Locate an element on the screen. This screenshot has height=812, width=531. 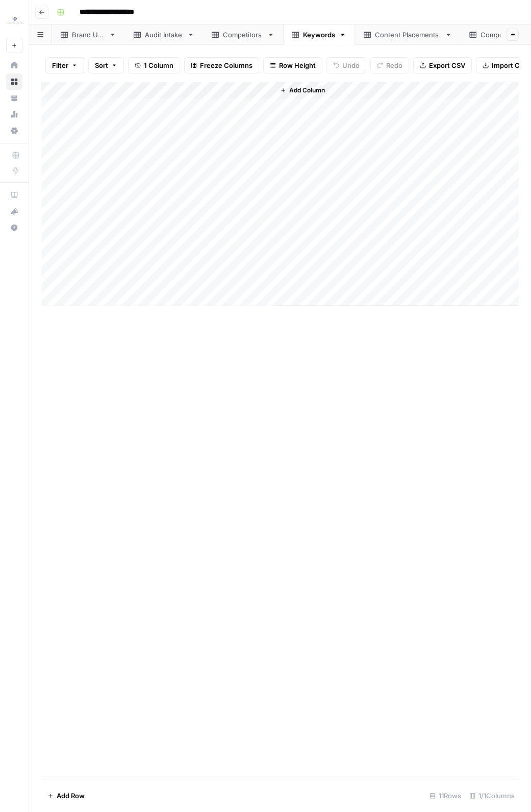
span: Import CSV is located at coordinates (511, 66).